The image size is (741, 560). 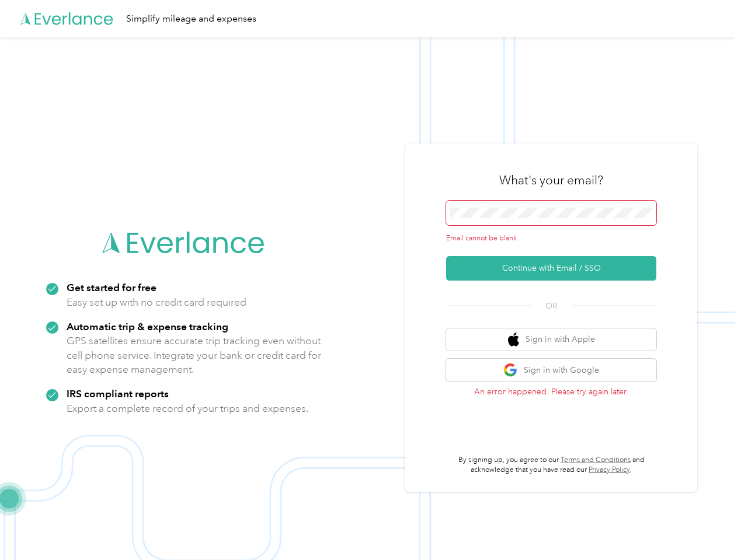 What do you see at coordinates (551, 370) in the screenshot?
I see `button: google logoSign in with Google` at bounding box center [551, 370].